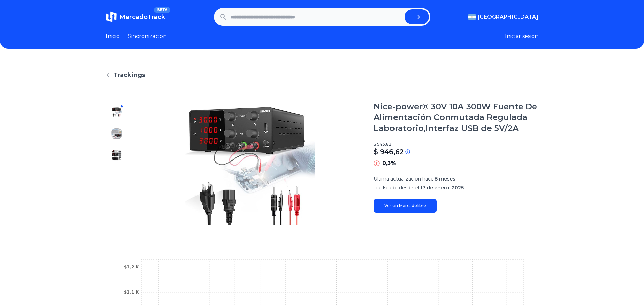 The width and height of the screenshot is (644, 305). What do you see at coordinates (322, 75) in the screenshot?
I see `a: Trackings` at bounding box center [322, 75].